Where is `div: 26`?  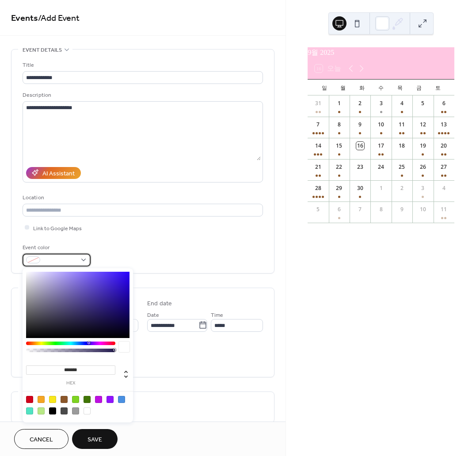 div: 26 is located at coordinates (423, 167).